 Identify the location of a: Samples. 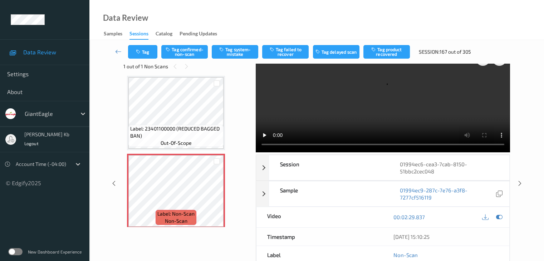
(116, 34).